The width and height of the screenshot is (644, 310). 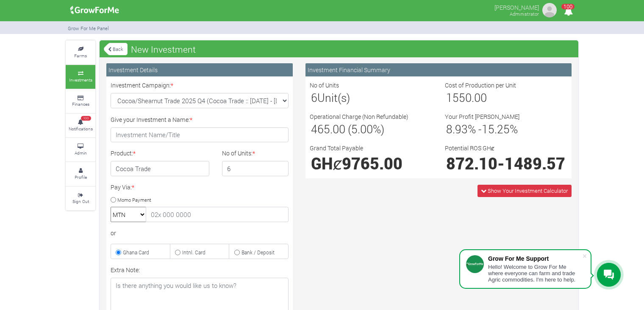 I want to click on small: Farms, so click(x=81, y=55).